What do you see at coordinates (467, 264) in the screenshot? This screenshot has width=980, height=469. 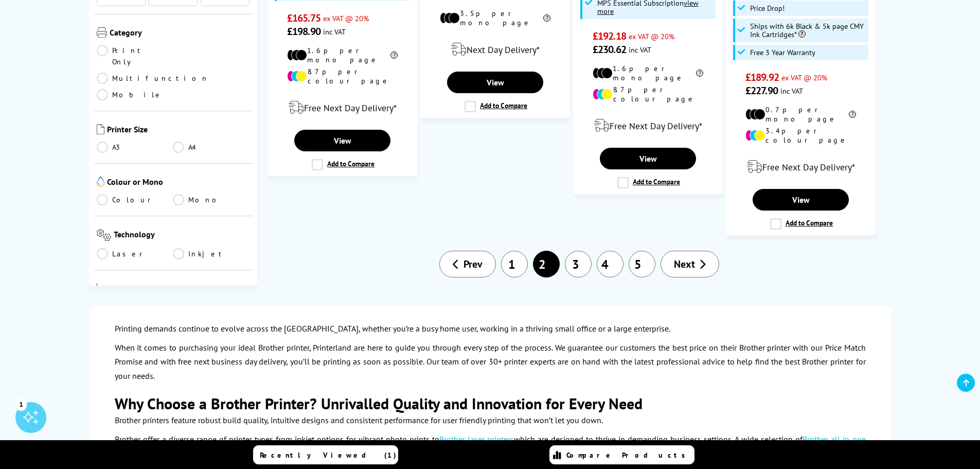 I see `a: Prev` at bounding box center [467, 264].